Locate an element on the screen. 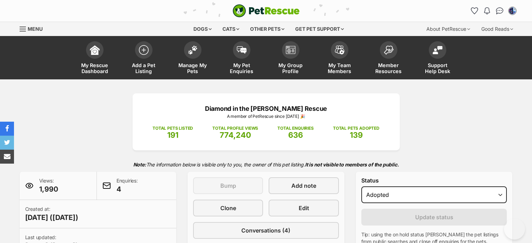 This screenshot has height=243, width=532. a: Favourites is located at coordinates (474, 11).